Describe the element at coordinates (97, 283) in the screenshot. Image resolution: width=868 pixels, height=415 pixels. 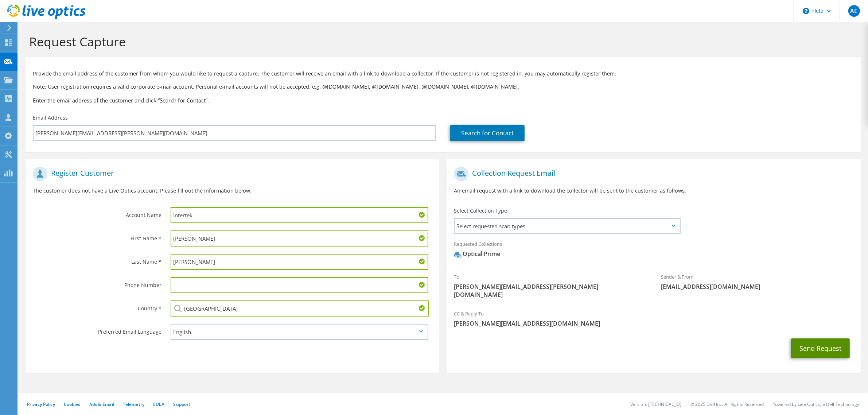
I see `label: Phone Number` at that location.